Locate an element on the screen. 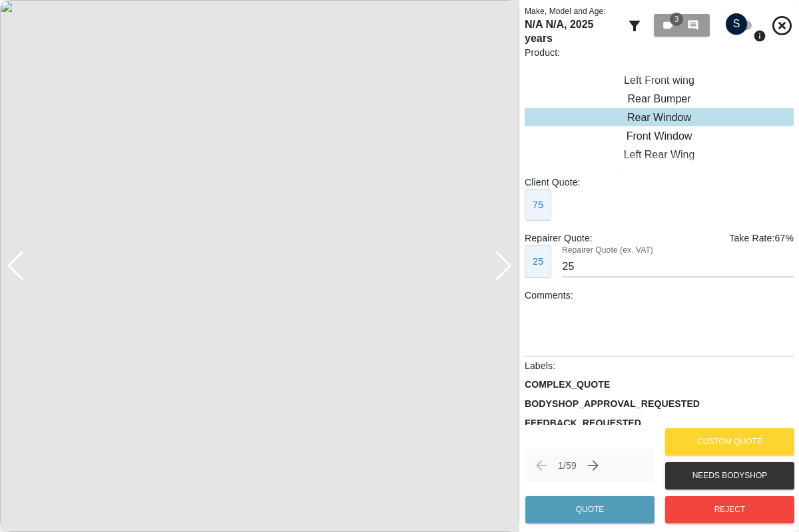 Image resolution: width=799 pixels, height=532 pixels. p: 1 / 59 is located at coordinates (567, 466).